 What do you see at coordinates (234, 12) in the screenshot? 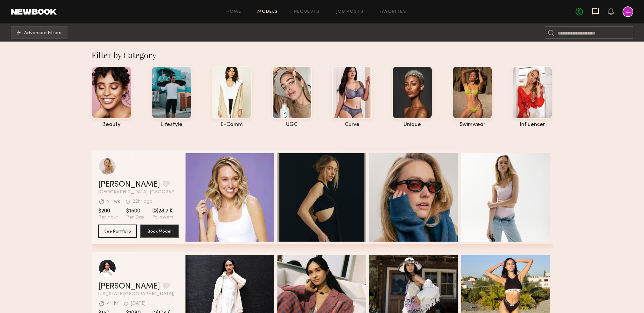
I see `a: Home` at bounding box center [234, 12].